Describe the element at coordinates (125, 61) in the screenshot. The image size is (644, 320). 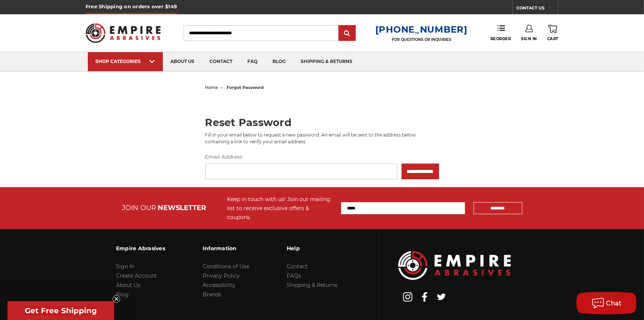
I see `div: SHOP CATEGORIES` at that location.